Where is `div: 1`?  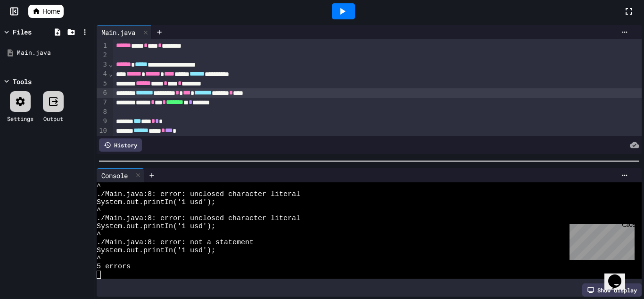
div: 1 is located at coordinates (102, 46).